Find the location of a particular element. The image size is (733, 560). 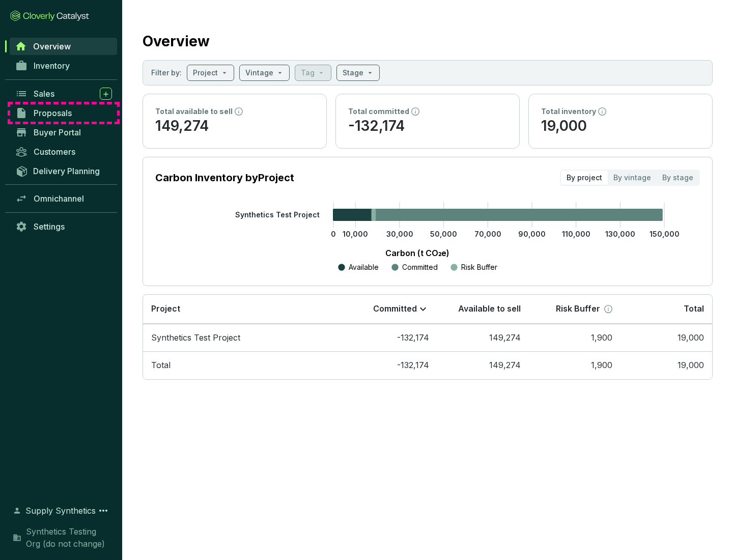

a: Buyer Portal is located at coordinates (64, 132).